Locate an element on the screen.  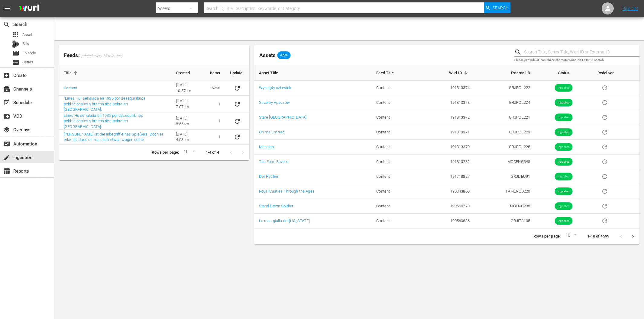
a: The Food Savers is located at coordinates (274, 161).